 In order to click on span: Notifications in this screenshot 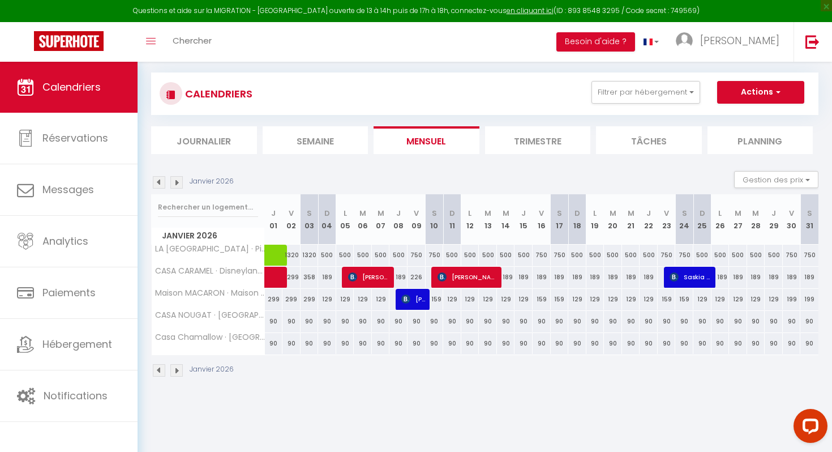, I will do `click(75, 395)`.